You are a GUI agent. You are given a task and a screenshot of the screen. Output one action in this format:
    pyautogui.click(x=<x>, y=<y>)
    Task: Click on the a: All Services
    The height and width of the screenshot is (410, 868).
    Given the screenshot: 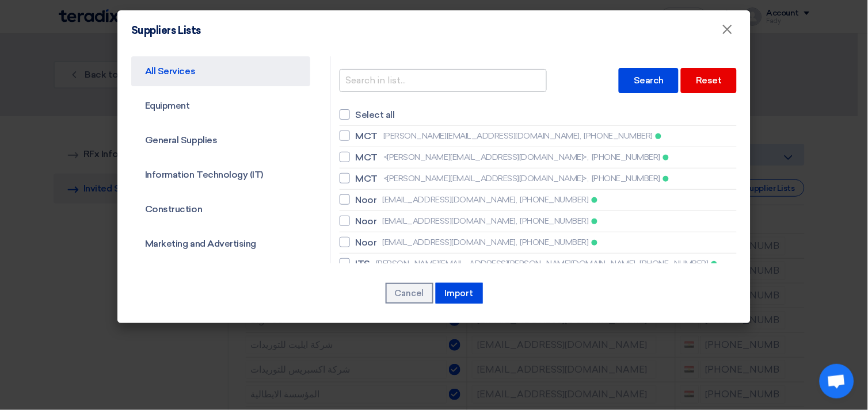 What is the action you would take?
    pyautogui.click(x=221, y=71)
    